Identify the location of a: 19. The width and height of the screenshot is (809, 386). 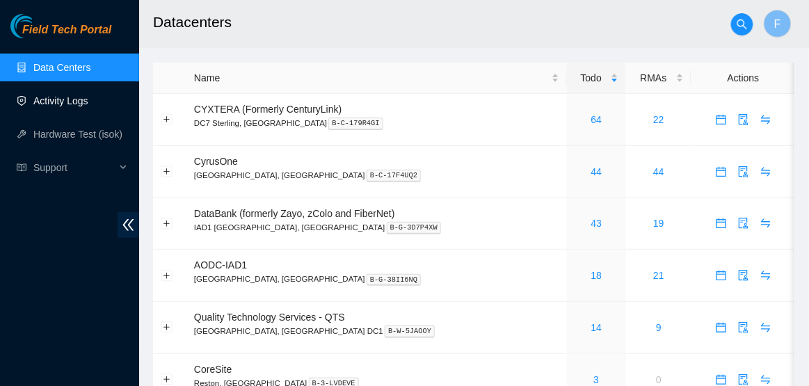
(659, 223).